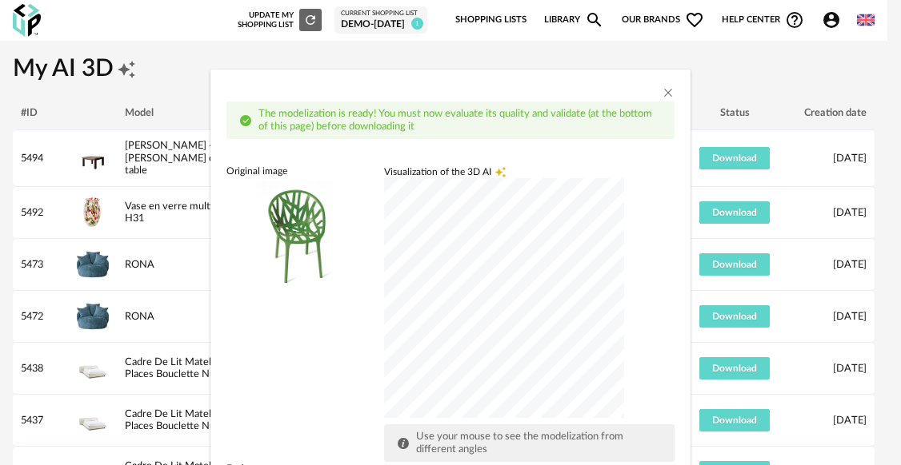  Describe the element at coordinates (298, 234) in the screenshot. I see `img: neutral background` at that location.